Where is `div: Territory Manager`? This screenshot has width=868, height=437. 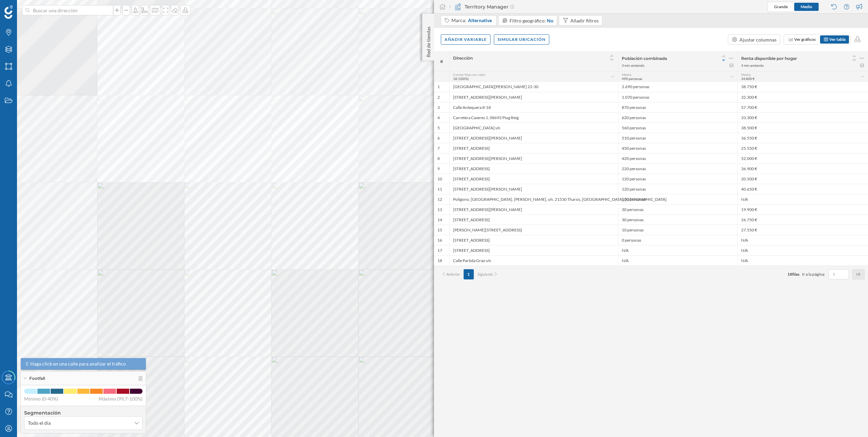
div: Territory Manager is located at coordinates (482, 7).